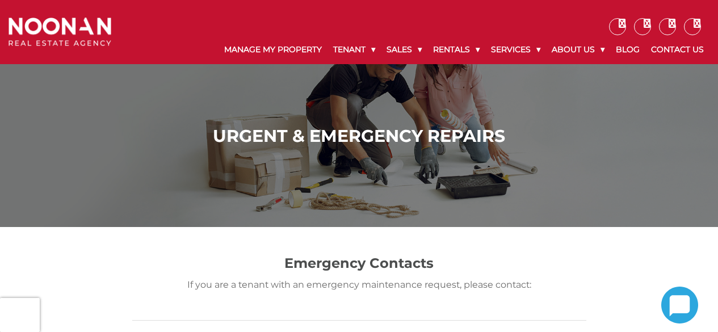 This screenshot has height=332, width=718. What do you see at coordinates (404, 49) in the screenshot?
I see `a: Sales` at bounding box center [404, 49].